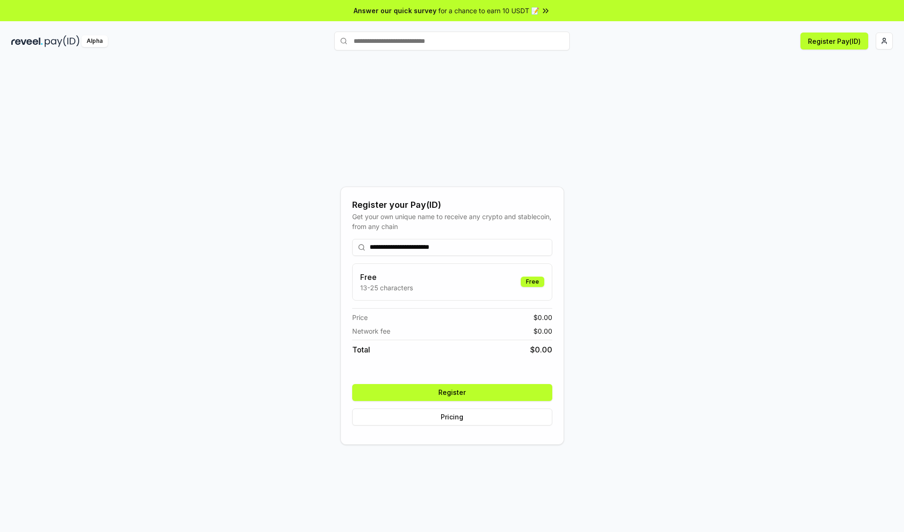 The image size is (904, 532). Describe the element at coordinates (27, 41) in the screenshot. I see `img: reveel_dark` at that location.